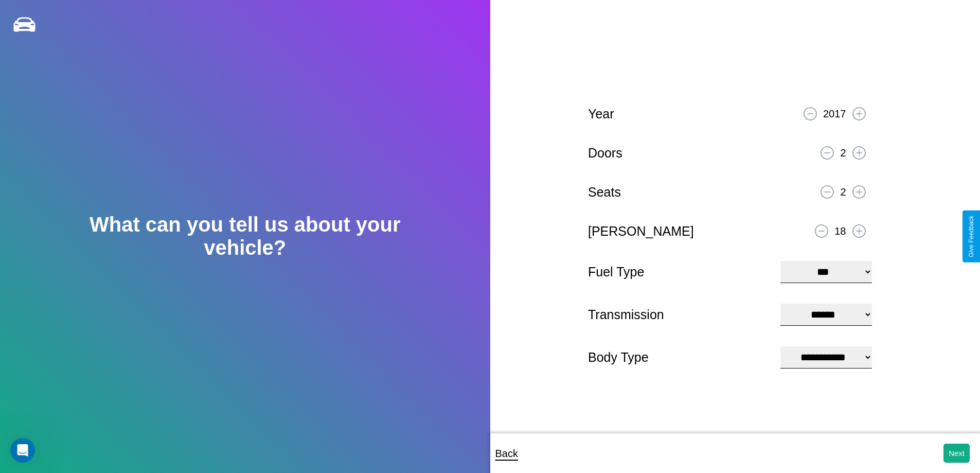 The width and height of the screenshot is (980, 473). What do you see at coordinates (605, 153) in the screenshot?
I see `p: Doors` at bounding box center [605, 153].